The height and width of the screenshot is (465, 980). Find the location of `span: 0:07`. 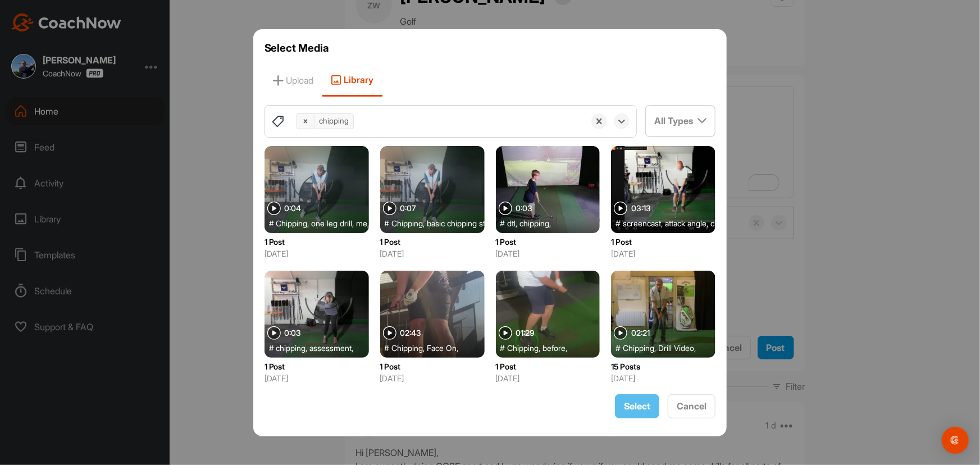

span: 0:07 is located at coordinates (408, 208).